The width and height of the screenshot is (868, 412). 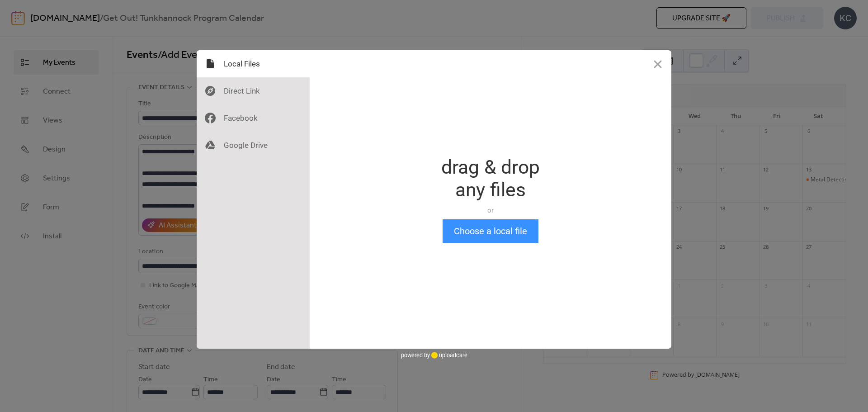 What do you see at coordinates (491, 231) in the screenshot?
I see `button: Choose a local file` at bounding box center [491, 231].